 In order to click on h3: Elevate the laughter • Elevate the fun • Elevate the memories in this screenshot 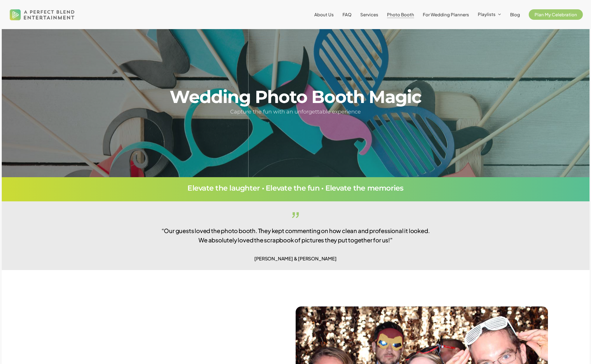, I will do `click(296, 188)`.